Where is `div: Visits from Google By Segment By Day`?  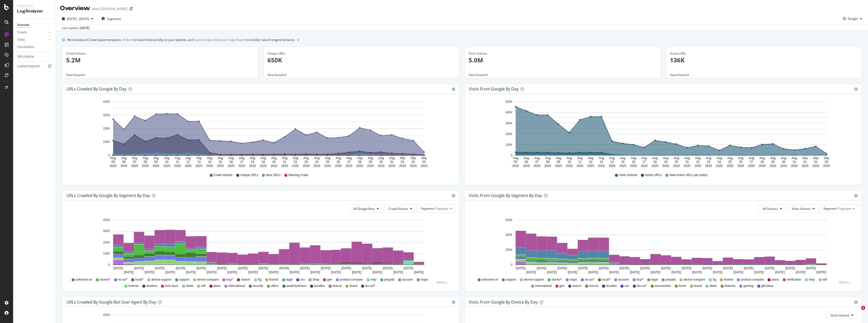
div: Visits from Google By Segment By Day is located at coordinates (505, 195).